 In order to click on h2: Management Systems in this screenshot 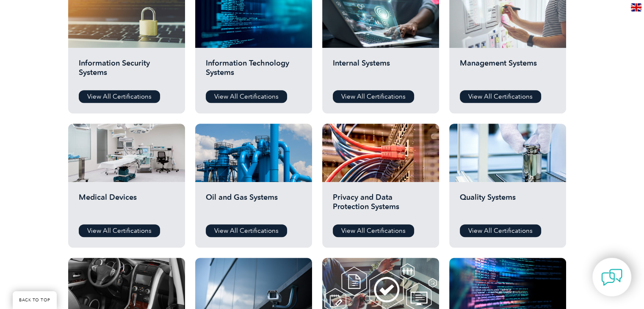, I will do `click(508, 71)`.